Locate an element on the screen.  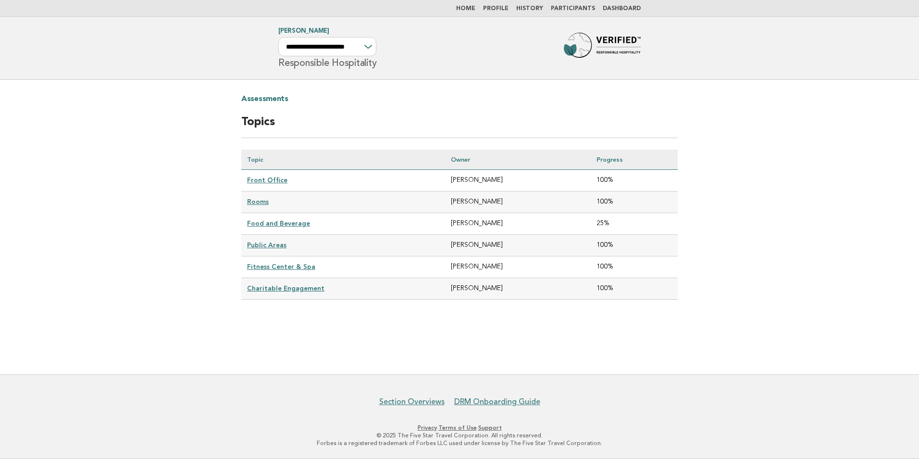
a: Front Office is located at coordinates (267, 180).